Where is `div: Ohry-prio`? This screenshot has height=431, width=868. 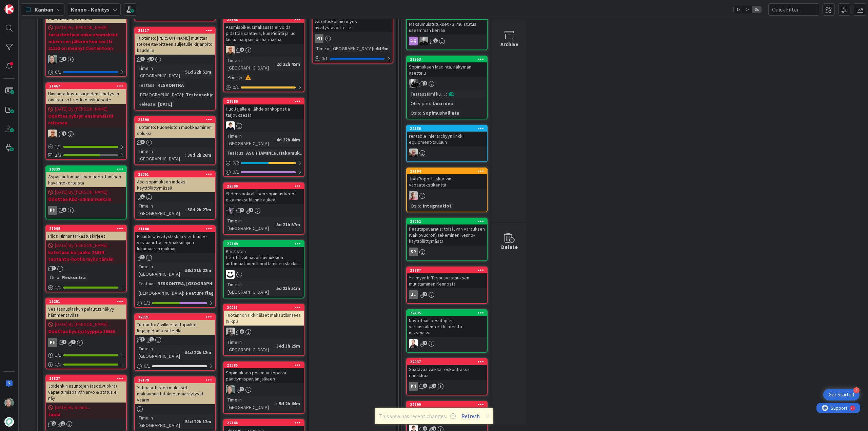 div: Ohry-prio is located at coordinates (420, 103).